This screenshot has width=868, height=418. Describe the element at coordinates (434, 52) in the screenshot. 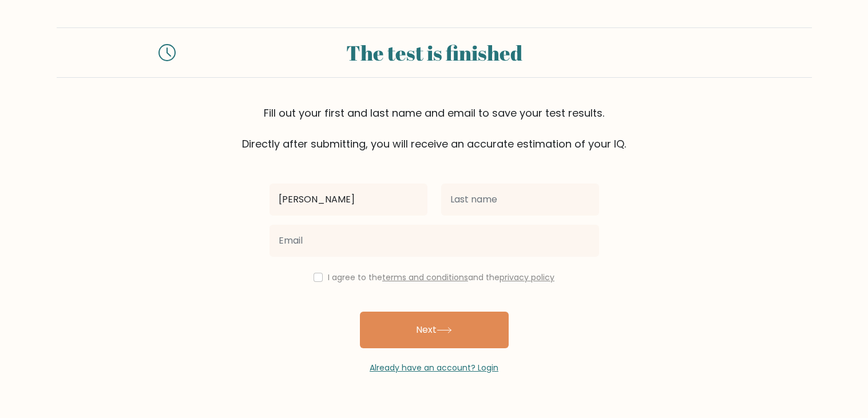

I see `div: The test is finished` at that location.